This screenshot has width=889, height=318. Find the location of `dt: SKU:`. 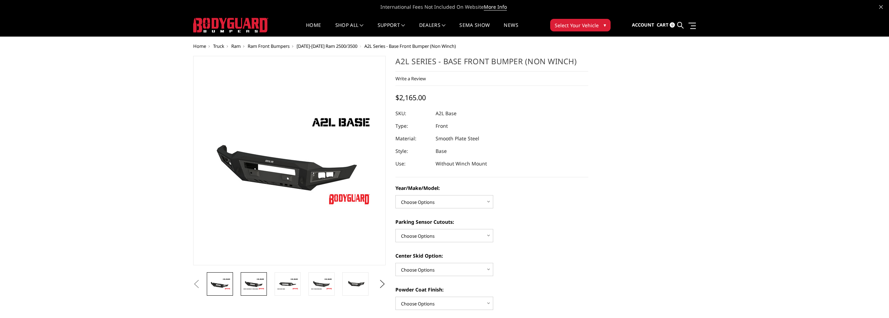

dt: SKU: is located at coordinates (413, 114).